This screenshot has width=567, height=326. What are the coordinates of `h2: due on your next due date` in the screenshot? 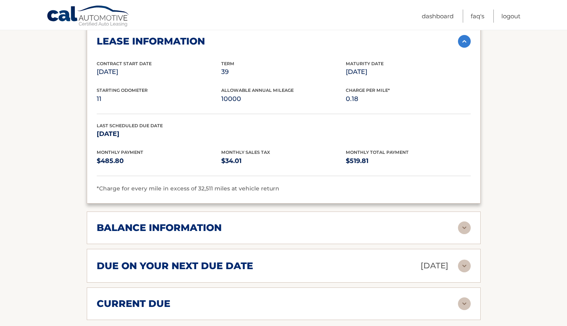 It's located at (175, 266).